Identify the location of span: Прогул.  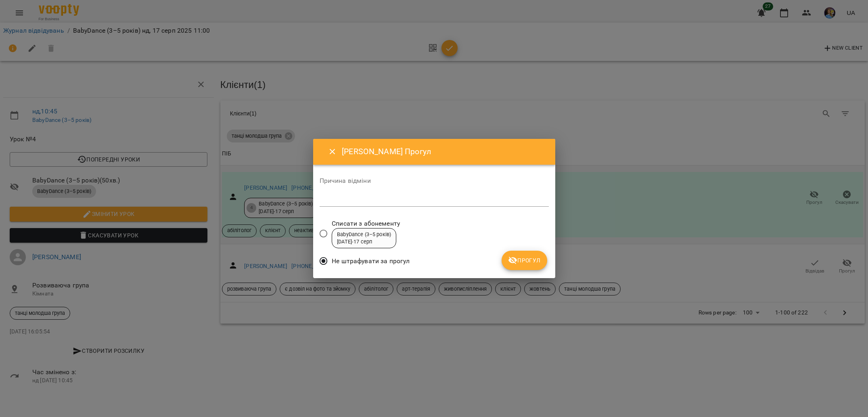
(524, 261).